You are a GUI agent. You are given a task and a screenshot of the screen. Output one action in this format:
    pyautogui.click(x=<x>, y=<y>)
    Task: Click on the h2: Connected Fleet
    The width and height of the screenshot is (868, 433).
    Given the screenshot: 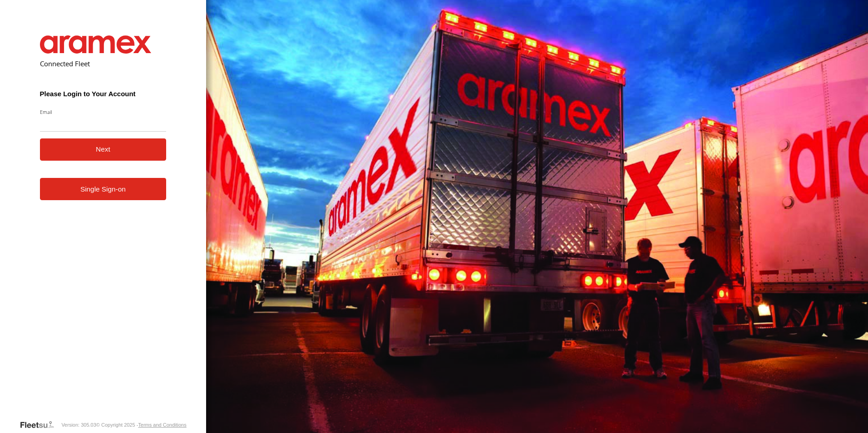 What is the action you would take?
    pyautogui.click(x=103, y=64)
    